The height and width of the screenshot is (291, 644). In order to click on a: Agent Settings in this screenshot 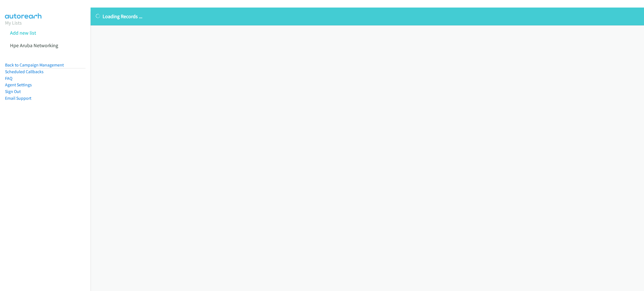, I will do `click(19, 85)`.